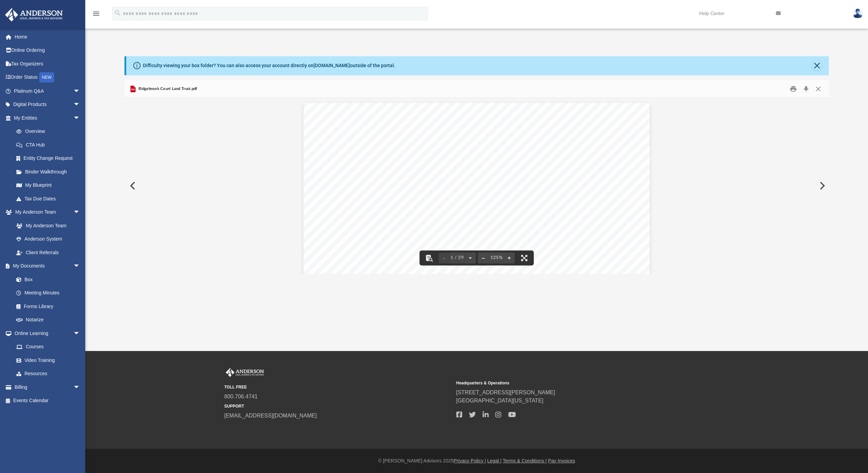 Image resolution: width=868 pixels, height=473 pixels. What do you see at coordinates (429, 258) in the screenshot?
I see `button: Toggle findbar` at bounding box center [429, 258].